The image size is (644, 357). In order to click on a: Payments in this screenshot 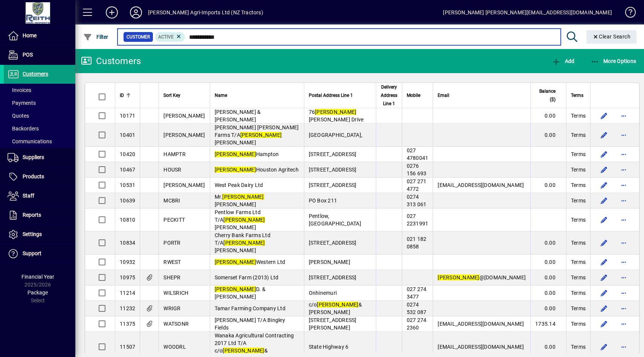, I will do `click(40, 103)`.